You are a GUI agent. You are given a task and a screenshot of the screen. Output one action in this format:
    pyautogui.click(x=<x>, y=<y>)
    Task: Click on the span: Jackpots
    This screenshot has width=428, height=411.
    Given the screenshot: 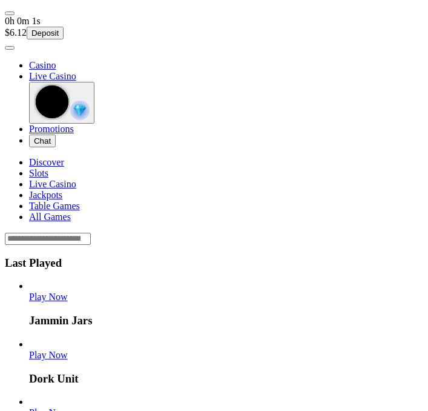 What is the action you would take?
    pyautogui.click(x=45, y=195)
    